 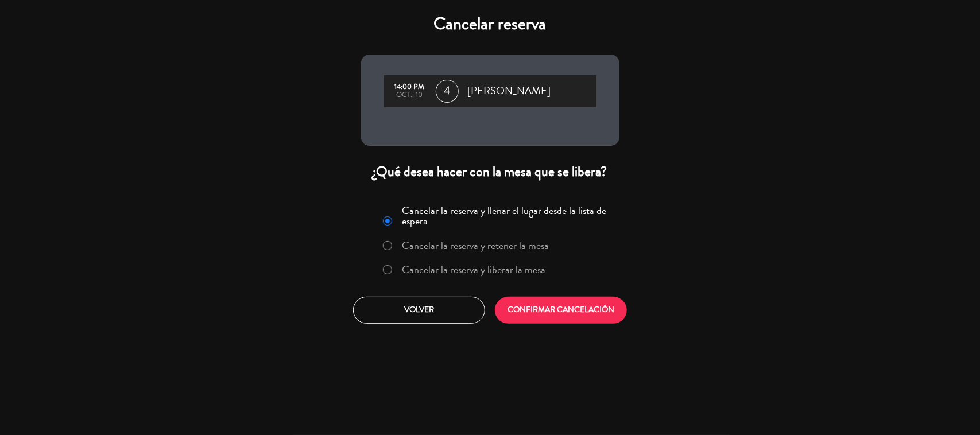 I want to click on label: Cancelar la reserva y liberar la mesa, so click(x=473, y=270).